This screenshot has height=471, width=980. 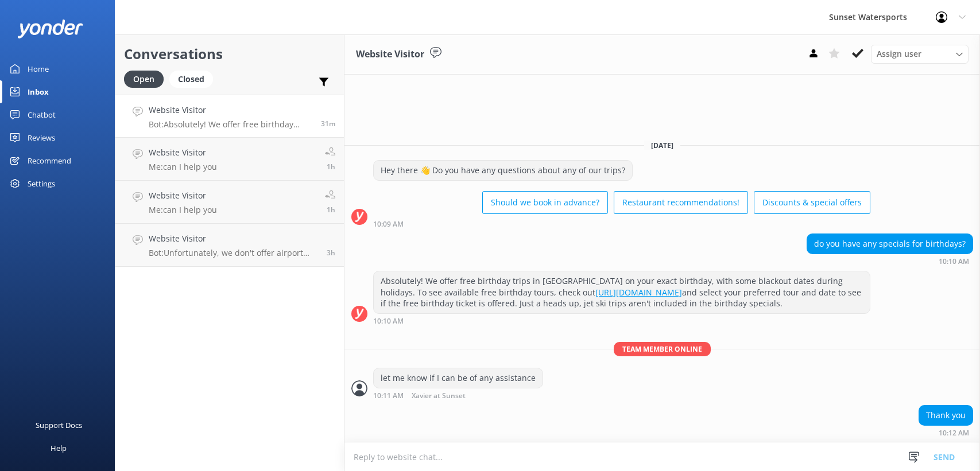 What do you see at coordinates (38, 69) in the screenshot?
I see `div: Home` at bounding box center [38, 69].